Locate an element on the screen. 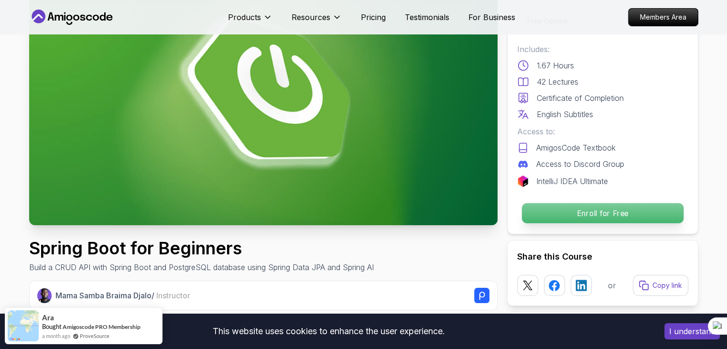 The image size is (727, 349). img: Nelson Djalo is located at coordinates (44, 296).